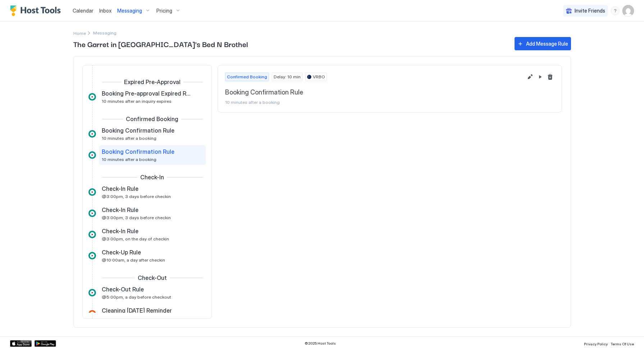 The image size is (644, 350). I want to click on span: VRBO, so click(319, 77).